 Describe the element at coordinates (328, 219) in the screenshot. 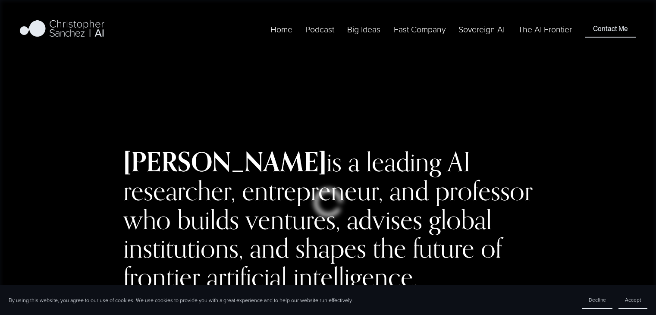

I see `h2: is a leading AI researcher, entrepreneur, and professor who builds ventures, advises global insti...` at that location.